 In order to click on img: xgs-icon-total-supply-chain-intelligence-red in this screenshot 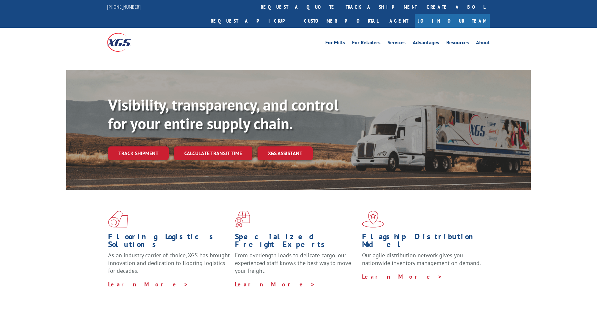, I will do `click(118, 219)`.